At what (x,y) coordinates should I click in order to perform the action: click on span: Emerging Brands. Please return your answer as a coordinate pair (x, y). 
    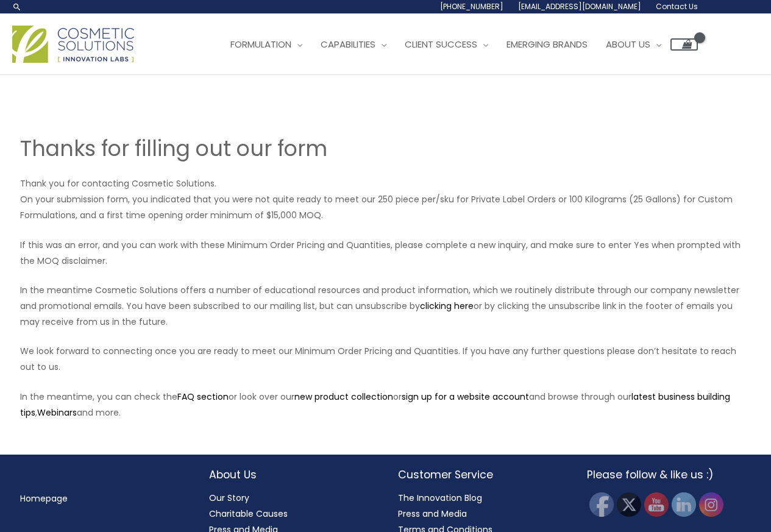
    Looking at the image, I should click on (547, 44).